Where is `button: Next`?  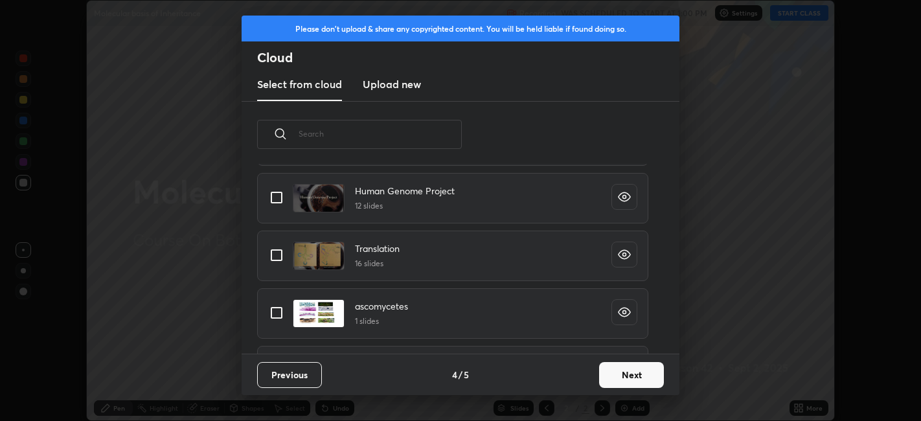 button: Next is located at coordinates (632, 375).